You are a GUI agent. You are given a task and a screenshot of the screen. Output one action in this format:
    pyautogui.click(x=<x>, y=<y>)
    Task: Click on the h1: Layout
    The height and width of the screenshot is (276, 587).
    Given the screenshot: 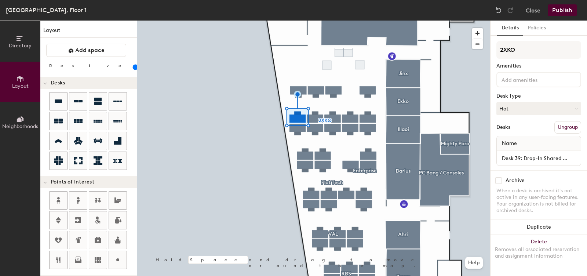 What is the action you would take?
    pyautogui.click(x=88, y=32)
    